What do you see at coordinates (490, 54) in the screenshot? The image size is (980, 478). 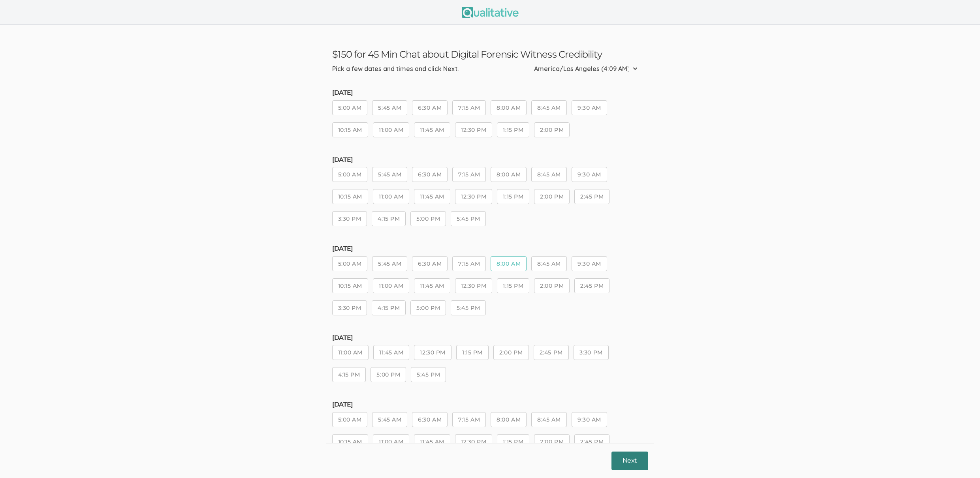 I see `h3: $150 for 45 Min Chat about Digital Forensic Witness Credibility` at bounding box center [490, 54].